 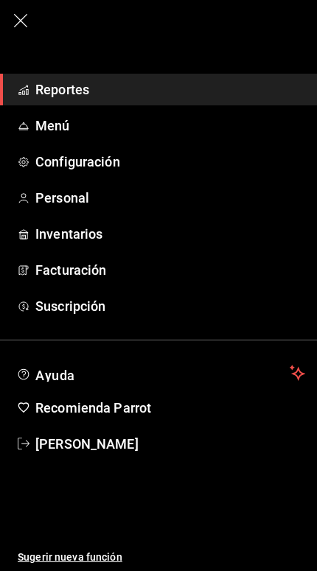 What do you see at coordinates (170, 407) in the screenshot?
I see `span: Recomienda Parrot` at bounding box center [170, 407].